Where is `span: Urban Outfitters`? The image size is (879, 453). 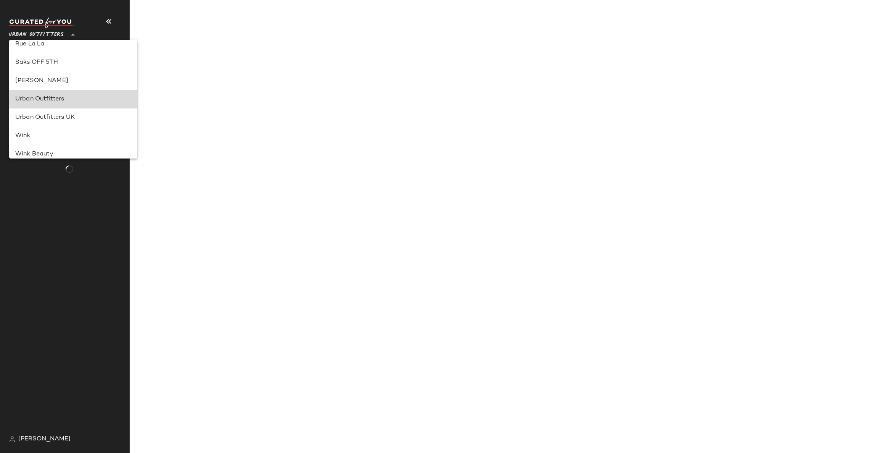
span: Urban Outfitters is located at coordinates (36, 33).